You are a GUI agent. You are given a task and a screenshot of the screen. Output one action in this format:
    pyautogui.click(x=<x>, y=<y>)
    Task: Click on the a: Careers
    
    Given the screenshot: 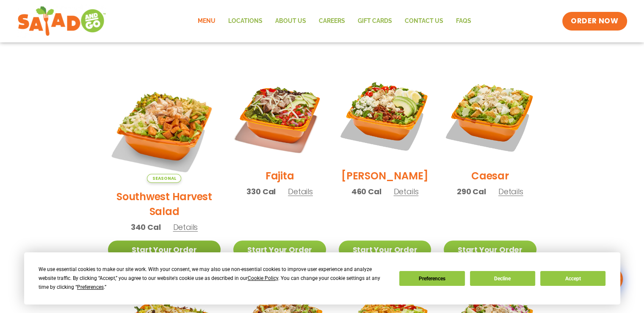 What is the action you would take?
    pyautogui.click(x=331, y=22)
    